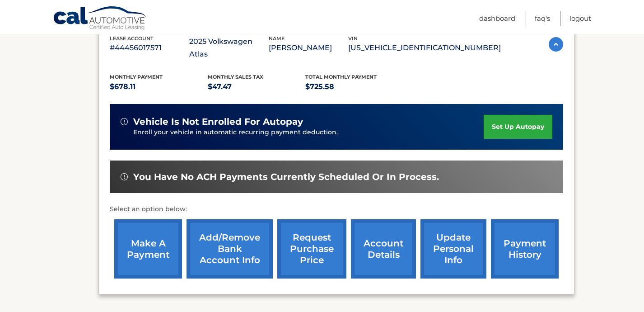 The image size is (644, 312). Describe the element at coordinates (312, 248) in the screenshot. I see `a: request purchase price` at that location.